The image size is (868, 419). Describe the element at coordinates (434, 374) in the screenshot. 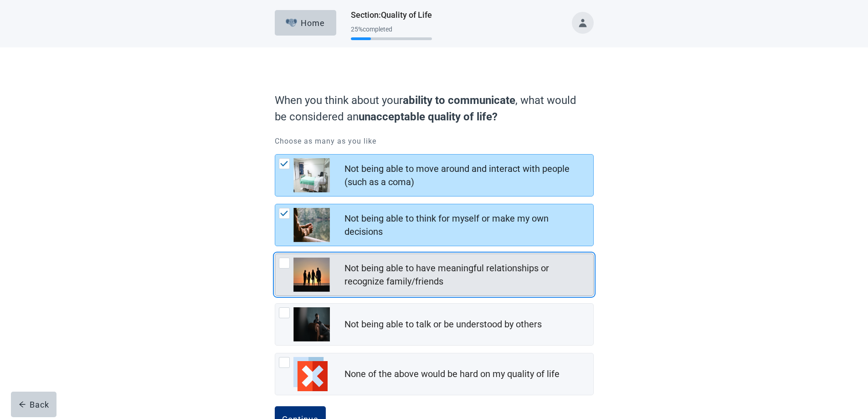

I see `div: None of the above would be hard on my quality of life, checkbox, not checked` at that location.